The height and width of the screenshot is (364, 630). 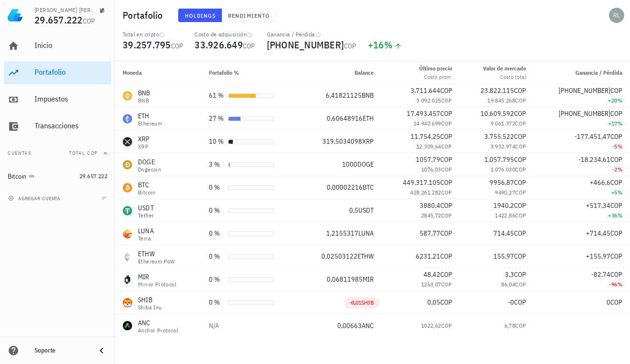 I want to click on span: 319,5034098, so click(x=342, y=141).